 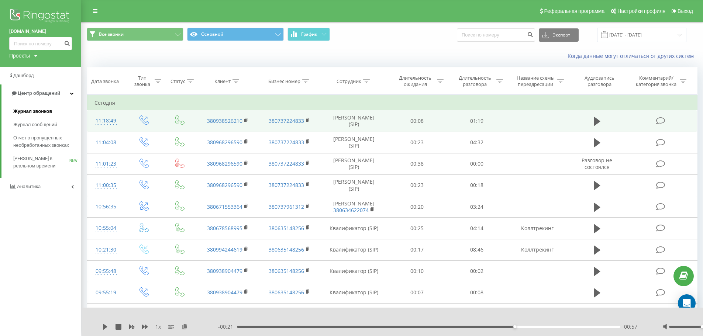 What do you see at coordinates (41, 93) in the screenshot?
I see `a: Центр обращений` at bounding box center [41, 93].